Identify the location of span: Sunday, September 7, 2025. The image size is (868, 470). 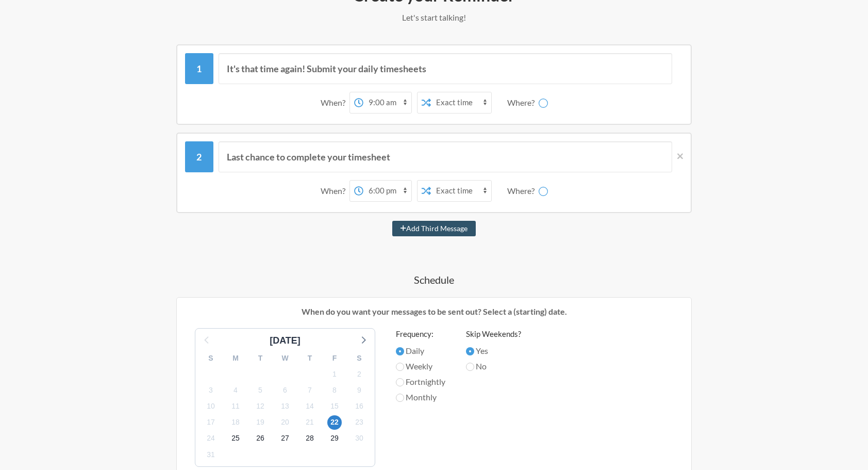
(310, 390).